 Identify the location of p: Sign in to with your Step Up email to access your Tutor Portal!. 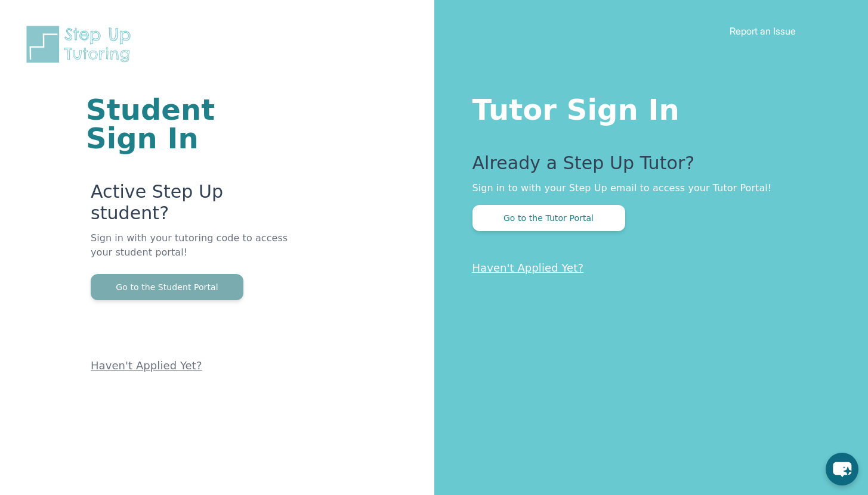
(647, 189).